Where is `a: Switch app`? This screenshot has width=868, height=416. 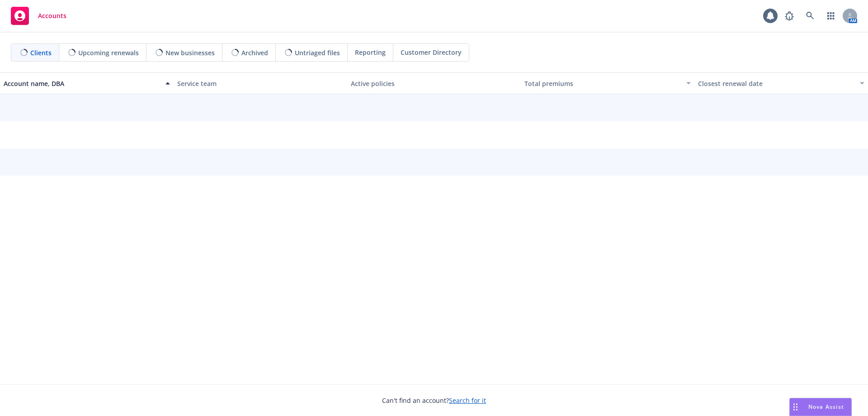
a: Switch app is located at coordinates (830, 15).